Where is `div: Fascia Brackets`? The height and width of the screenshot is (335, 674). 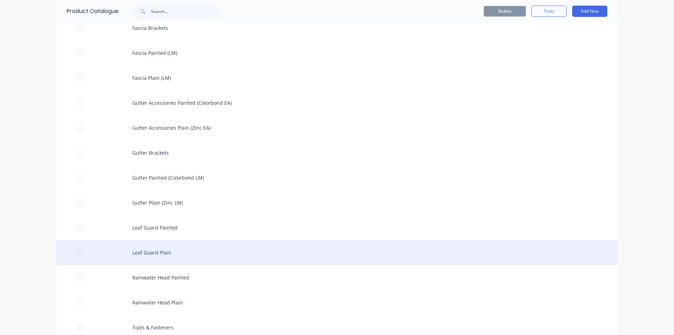
div: Fascia Brackets is located at coordinates (337, 28).